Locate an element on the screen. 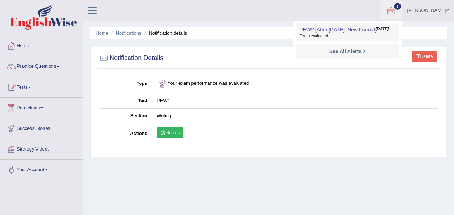  a: Your Account is located at coordinates (42, 168).